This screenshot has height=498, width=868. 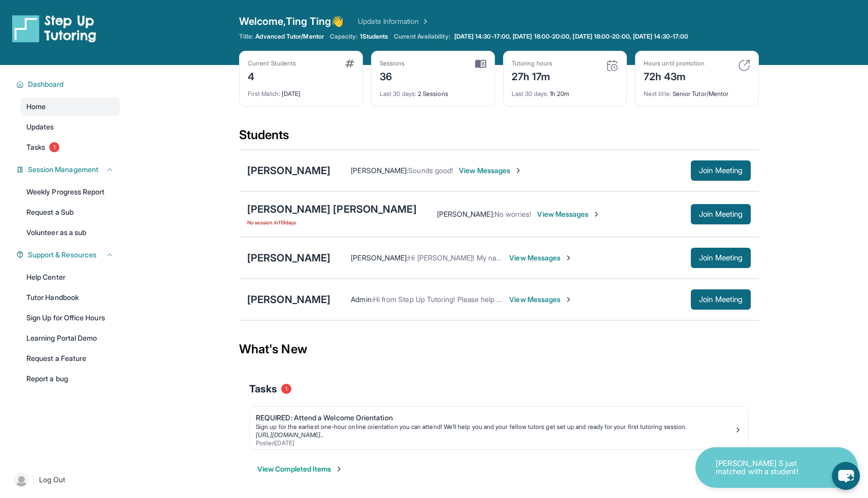 I want to click on span: Advanced Tutor/Mentor, so click(x=289, y=37).